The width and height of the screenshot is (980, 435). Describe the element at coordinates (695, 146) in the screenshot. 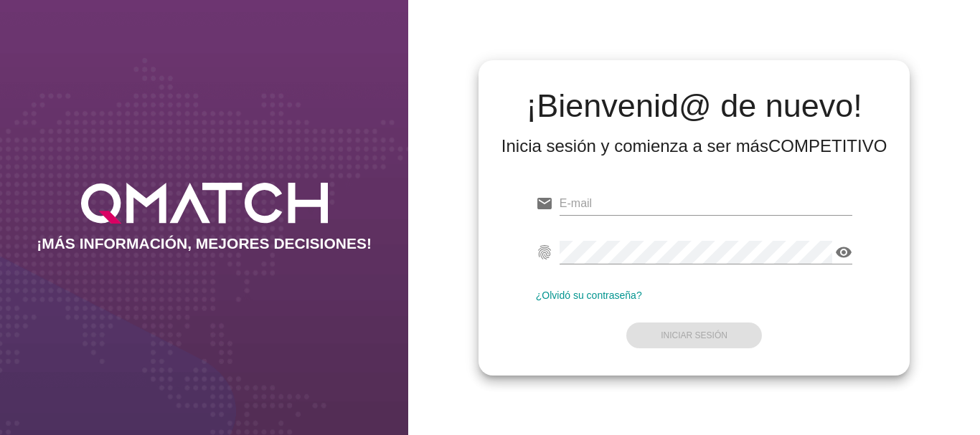

I see `div: Inicia sesión y comienza a ser más` at that location.